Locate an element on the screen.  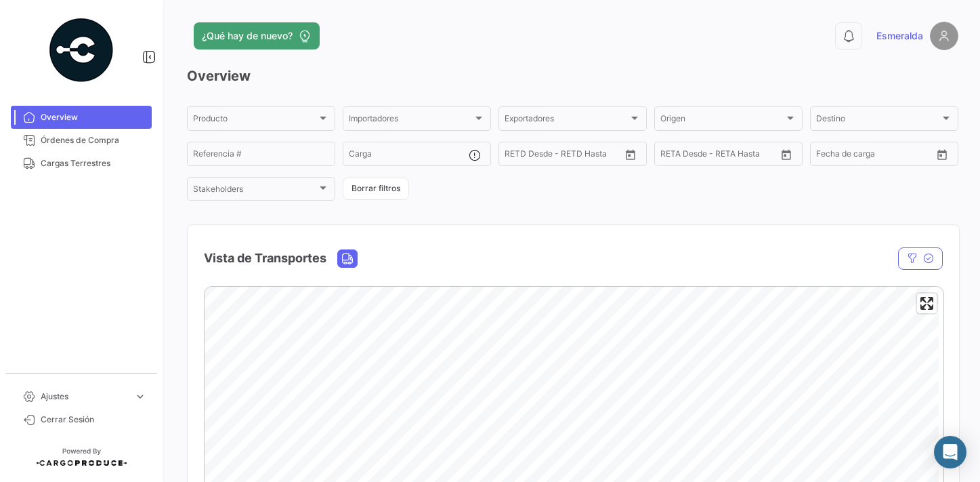
span: Destino is located at coordinates (877, 120).